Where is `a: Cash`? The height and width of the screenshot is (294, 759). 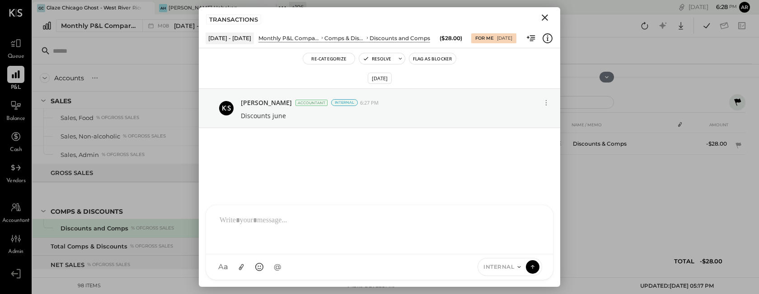
a: Cash is located at coordinates (16, 141).